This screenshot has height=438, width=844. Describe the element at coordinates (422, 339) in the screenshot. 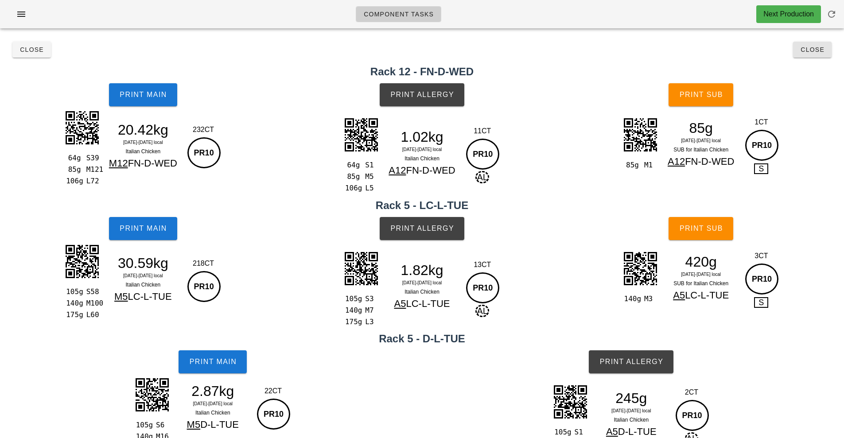

I see `h2: Rack 5 - D-L-TUE` at that location.